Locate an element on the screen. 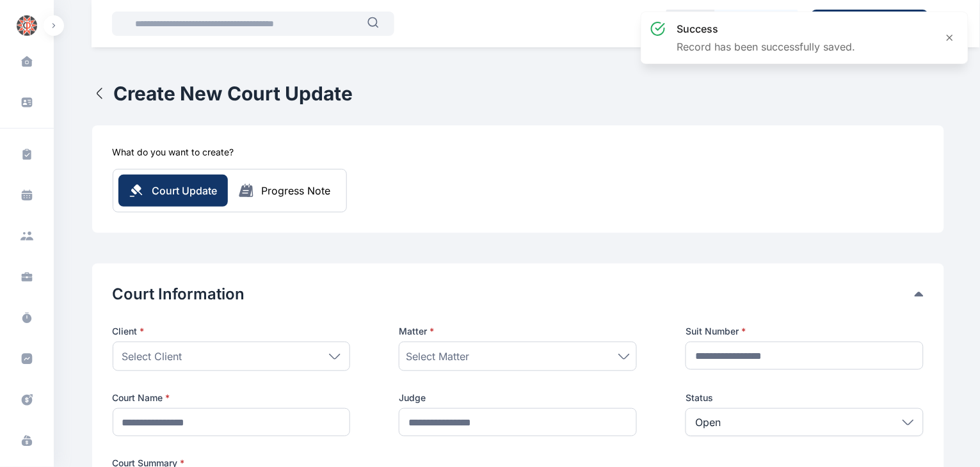  p: Record has been successfully saved. is located at coordinates (766, 46).